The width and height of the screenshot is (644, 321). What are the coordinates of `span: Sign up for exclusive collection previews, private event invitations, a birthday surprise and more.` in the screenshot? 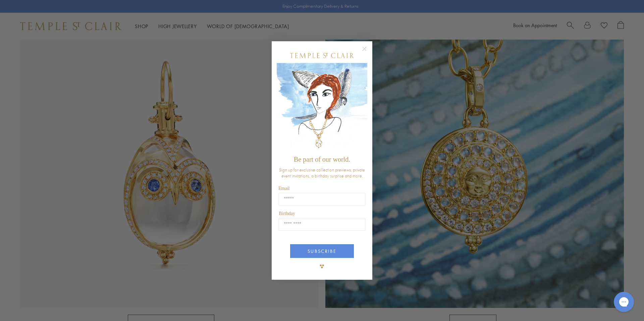 It's located at (322, 173).